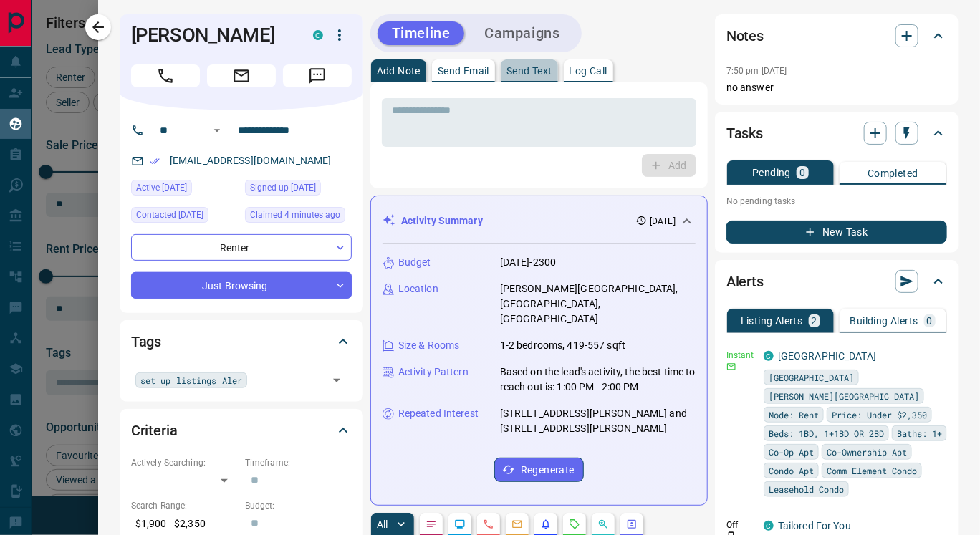  I want to click on span: set up listings Aler, so click(191, 381).